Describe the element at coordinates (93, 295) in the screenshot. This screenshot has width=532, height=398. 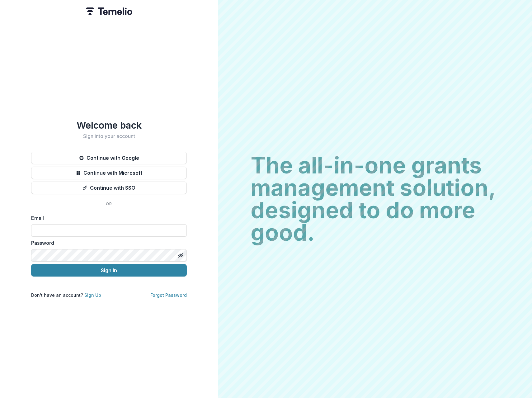
I see `a: Sign Up` at that location.